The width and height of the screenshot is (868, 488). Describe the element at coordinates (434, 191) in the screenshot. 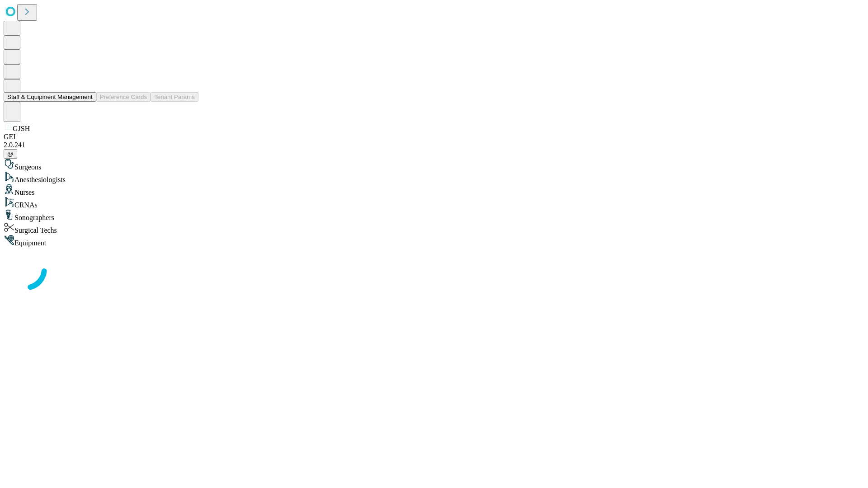

I see `div: Nurses` at that location.